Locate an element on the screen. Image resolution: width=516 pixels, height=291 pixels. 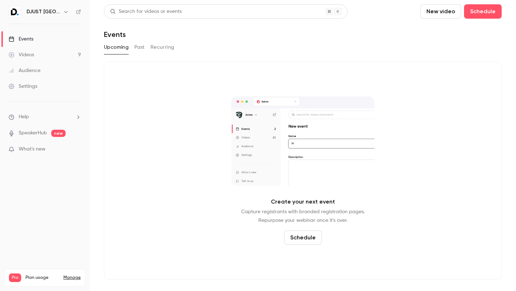
span: Plan usage is located at coordinates (42, 278).